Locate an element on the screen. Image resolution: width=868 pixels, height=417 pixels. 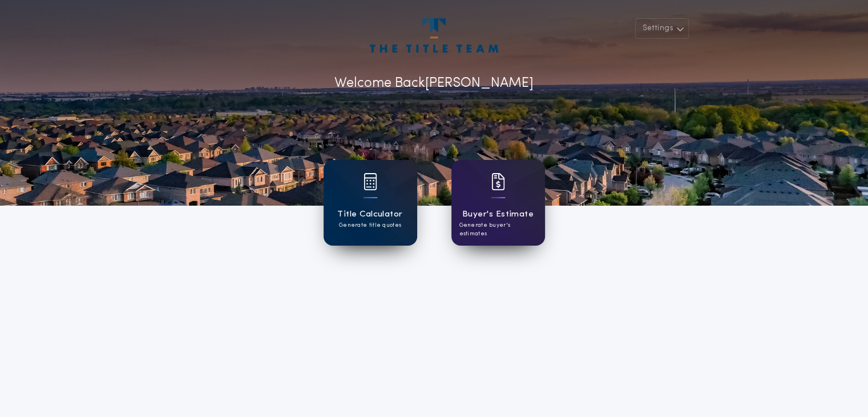
img: account-logo is located at coordinates (434, 36).